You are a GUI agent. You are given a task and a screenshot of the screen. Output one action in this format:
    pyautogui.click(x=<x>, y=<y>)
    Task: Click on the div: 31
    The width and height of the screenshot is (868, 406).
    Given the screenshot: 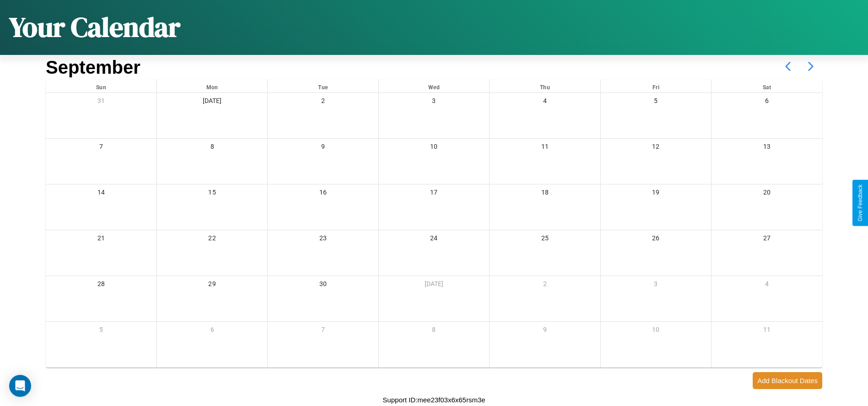 What is the action you would take?
    pyautogui.click(x=101, y=102)
    